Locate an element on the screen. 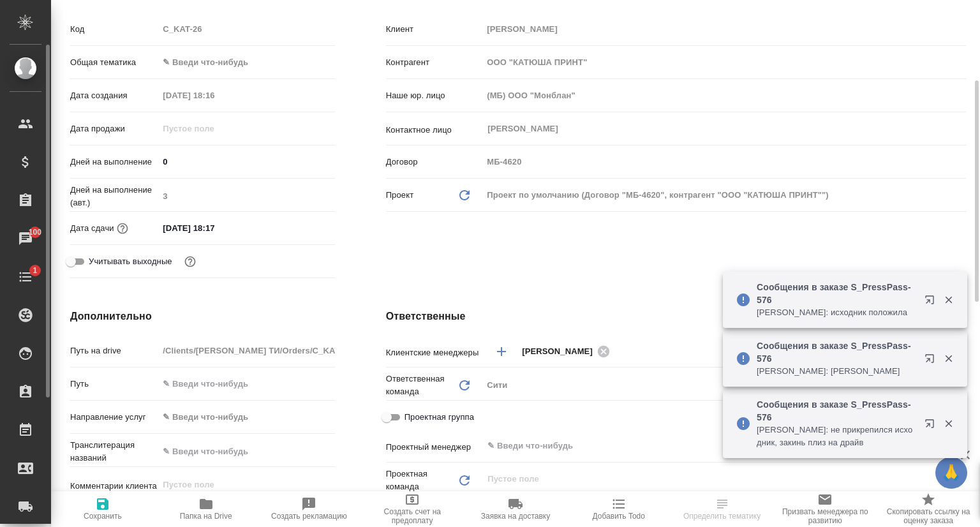  span: Создать рекламацию is located at coordinates (309, 516).